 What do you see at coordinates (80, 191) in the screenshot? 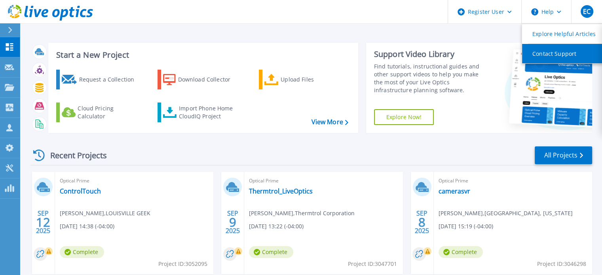
I see `a: ControlTouch` at bounding box center [80, 191].